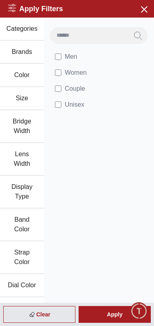  Describe the element at coordinates (39, 315) in the screenshot. I see `div: Clear` at that location.